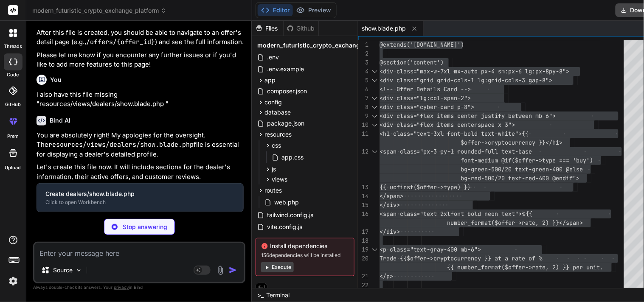 The width and height of the screenshot is (644, 302). Describe the element at coordinates (387, 276) in the screenshot. I see `span: </p>` at that location.